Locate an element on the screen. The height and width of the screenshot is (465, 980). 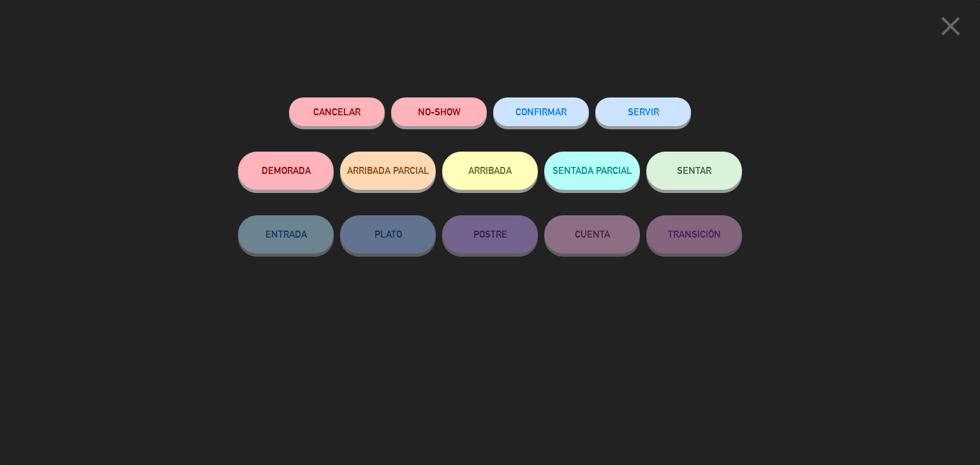
button: DEMORADA is located at coordinates (286, 170).